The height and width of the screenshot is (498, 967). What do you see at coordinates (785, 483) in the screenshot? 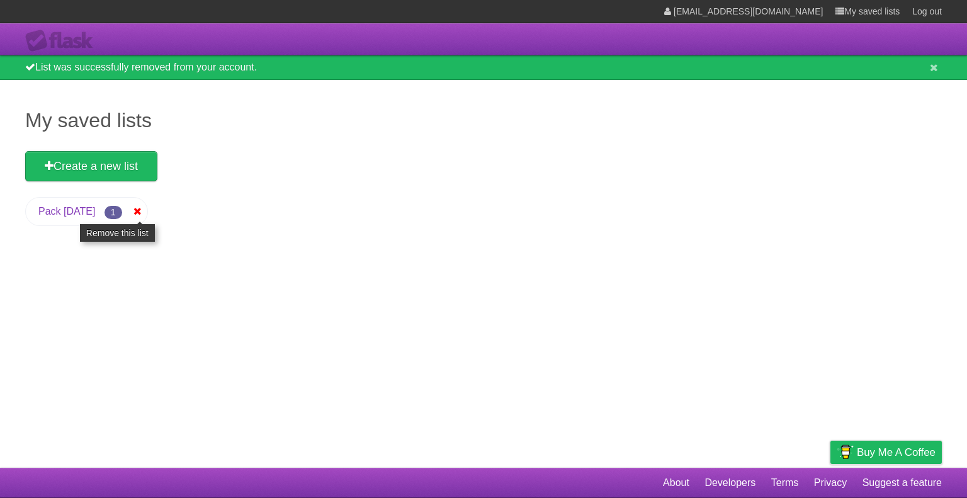
I see `a: Terms` at bounding box center [785, 483].